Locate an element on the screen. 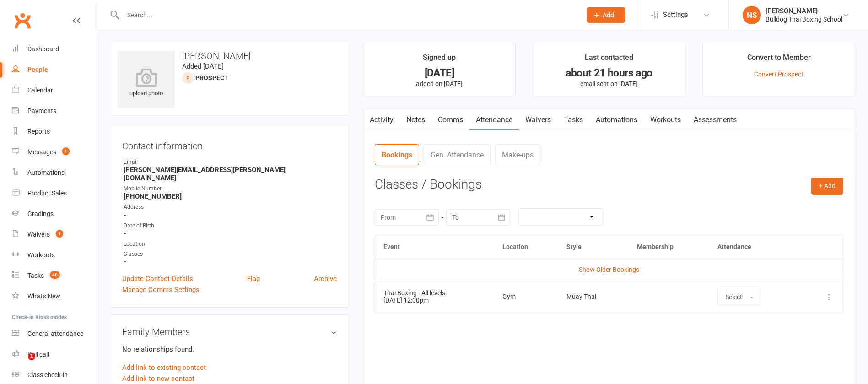  div: Product Sales is located at coordinates (47, 193).